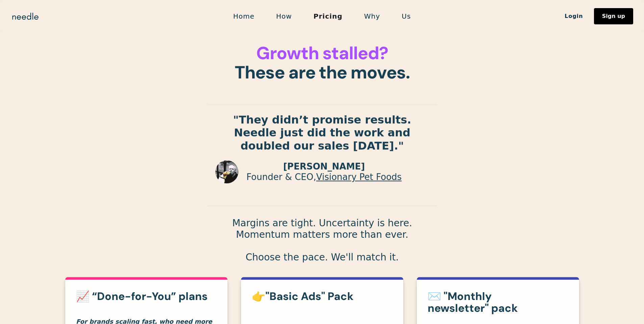 This screenshot has height=324, width=644. What do you see at coordinates (322, 53) in the screenshot?
I see `span: Growth stalled?` at bounding box center [322, 53].